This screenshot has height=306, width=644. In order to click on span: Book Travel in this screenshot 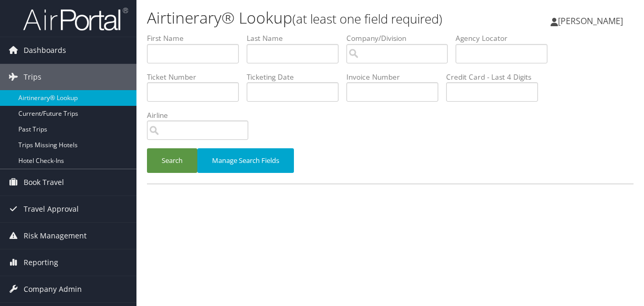, I will do `click(44, 183)`.